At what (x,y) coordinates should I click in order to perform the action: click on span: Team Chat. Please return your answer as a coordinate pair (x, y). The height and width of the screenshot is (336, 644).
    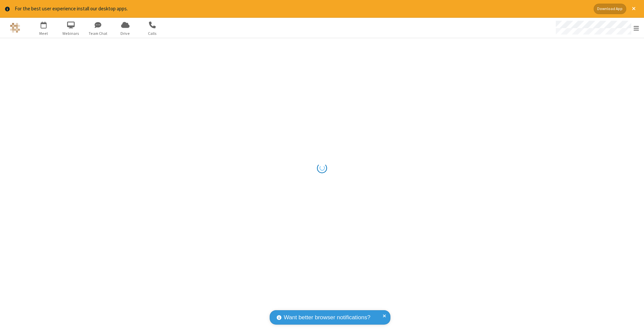
    Looking at the image, I should click on (98, 33).